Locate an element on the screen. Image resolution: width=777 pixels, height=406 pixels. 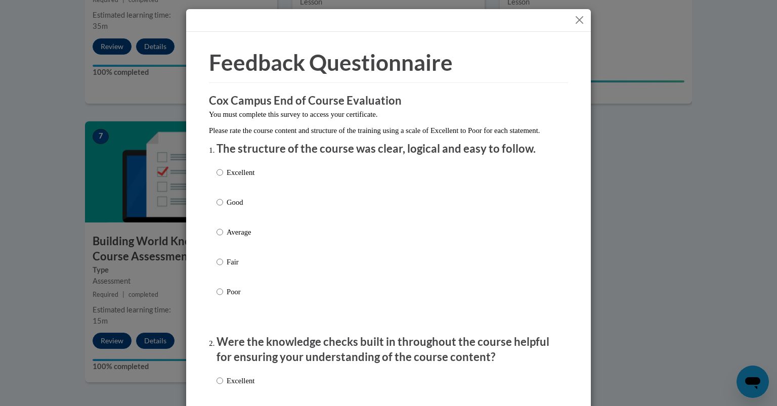
input: Good is located at coordinates (220, 202).